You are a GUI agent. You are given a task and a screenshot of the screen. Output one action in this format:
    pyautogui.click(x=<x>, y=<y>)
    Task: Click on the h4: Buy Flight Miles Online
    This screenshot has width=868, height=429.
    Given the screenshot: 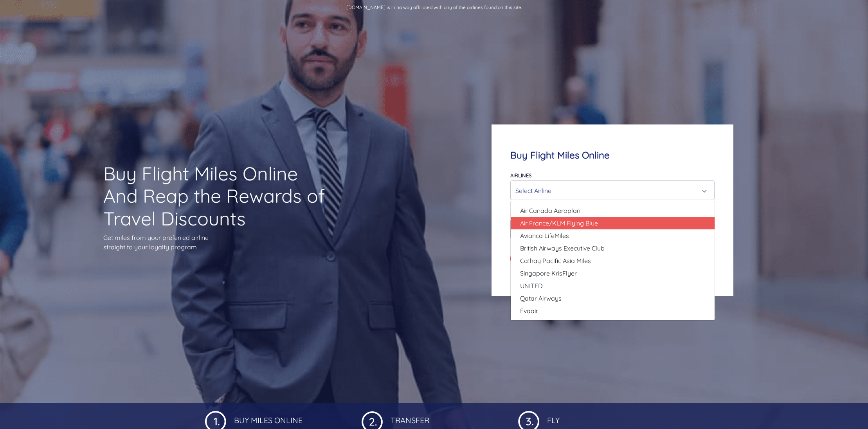 What is the action you would take?
    pyautogui.click(x=612, y=155)
    